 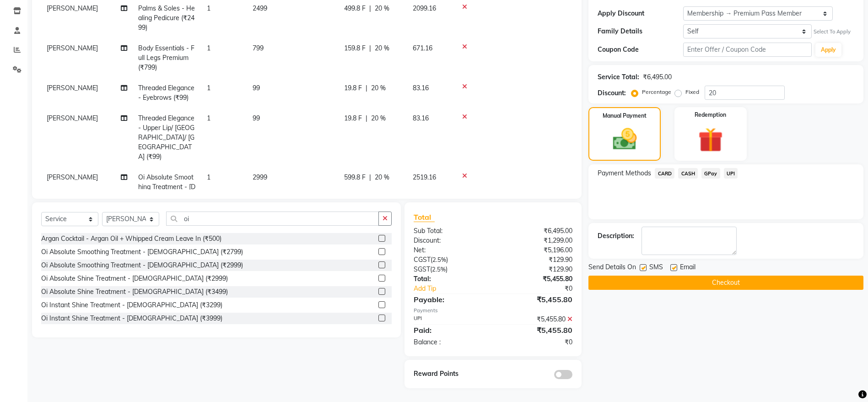 What do you see at coordinates (355, 177) in the screenshot?
I see `span: 599.8 F` at bounding box center [355, 177].